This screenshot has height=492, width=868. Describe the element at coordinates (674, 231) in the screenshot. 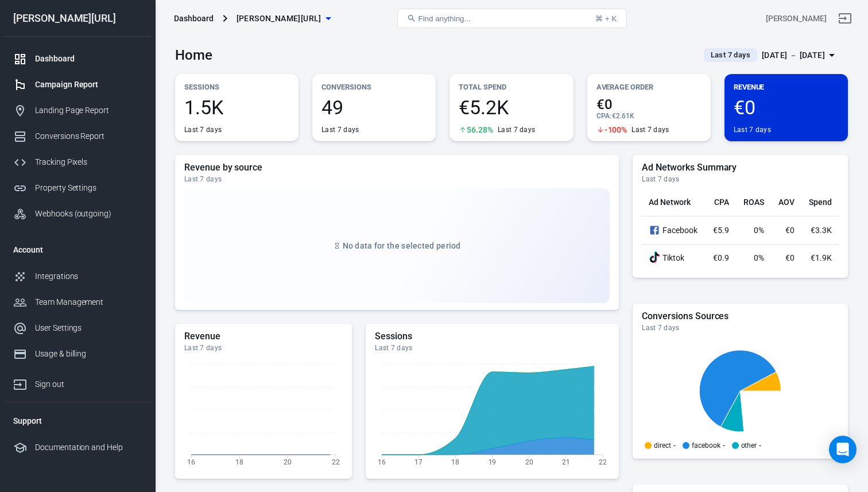

I see `div: Facebook` at that location.